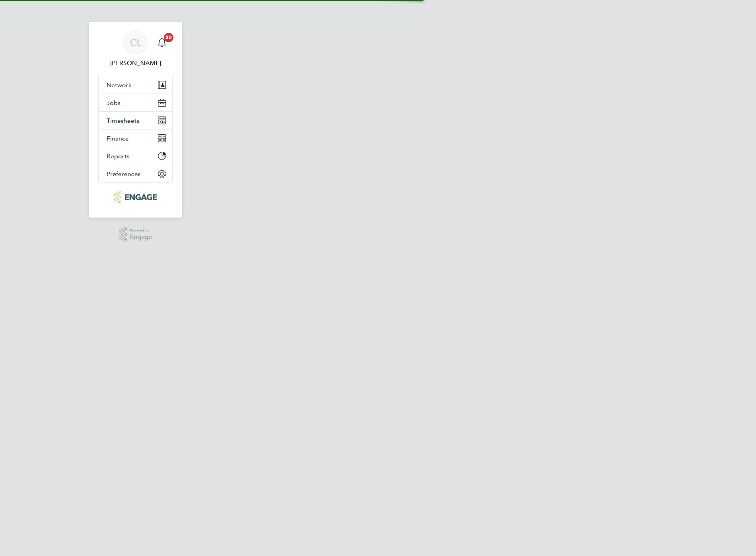 This screenshot has width=756, height=556. What do you see at coordinates (135, 138) in the screenshot?
I see `button: Finance` at bounding box center [135, 138].